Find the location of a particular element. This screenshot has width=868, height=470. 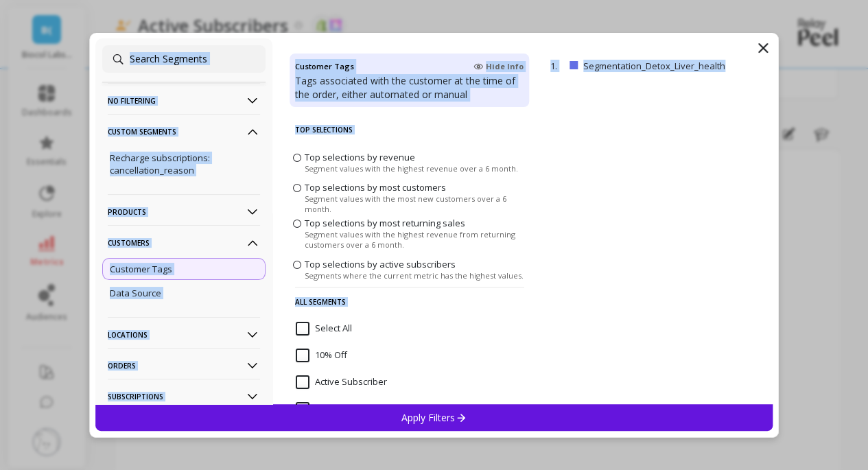

p: 1. is located at coordinates (557, 66).